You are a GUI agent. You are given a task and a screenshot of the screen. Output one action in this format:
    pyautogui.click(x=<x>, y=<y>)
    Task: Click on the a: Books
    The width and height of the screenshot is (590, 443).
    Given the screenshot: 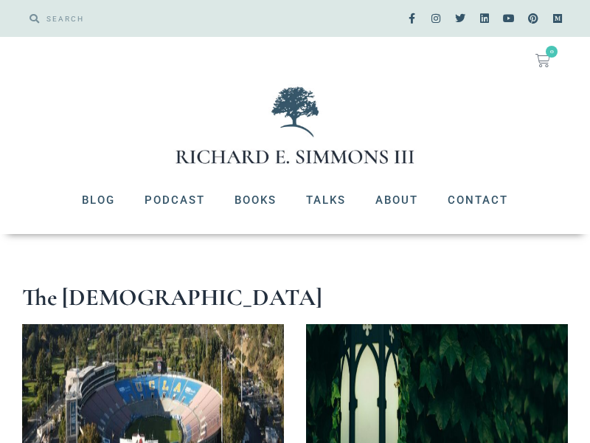 What is the action you would take?
    pyautogui.click(x=255, y=200)
    